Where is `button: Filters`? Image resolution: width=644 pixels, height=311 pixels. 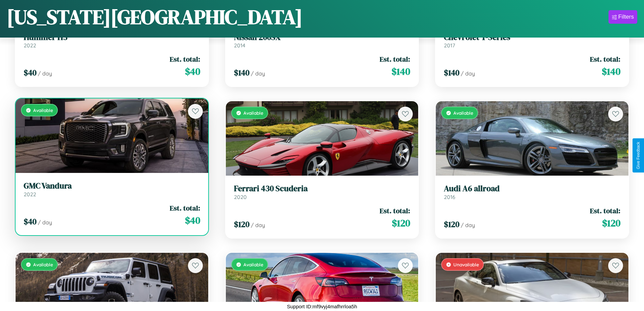 button: Filters is located at coordinates (623, 17).